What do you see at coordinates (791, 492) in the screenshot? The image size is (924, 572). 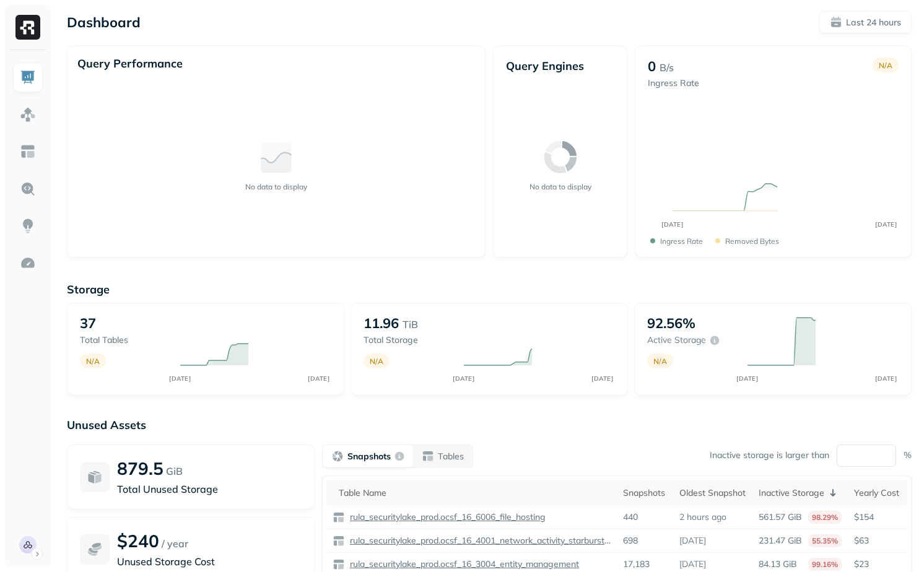 I see `p: Inactive Storage` at bounding box center [791, 492].